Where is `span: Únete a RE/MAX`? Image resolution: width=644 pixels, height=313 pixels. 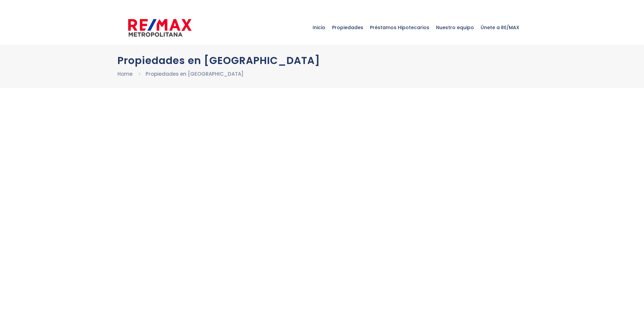 span: Únete a RE/MAX is located at coordinates (500, 28).